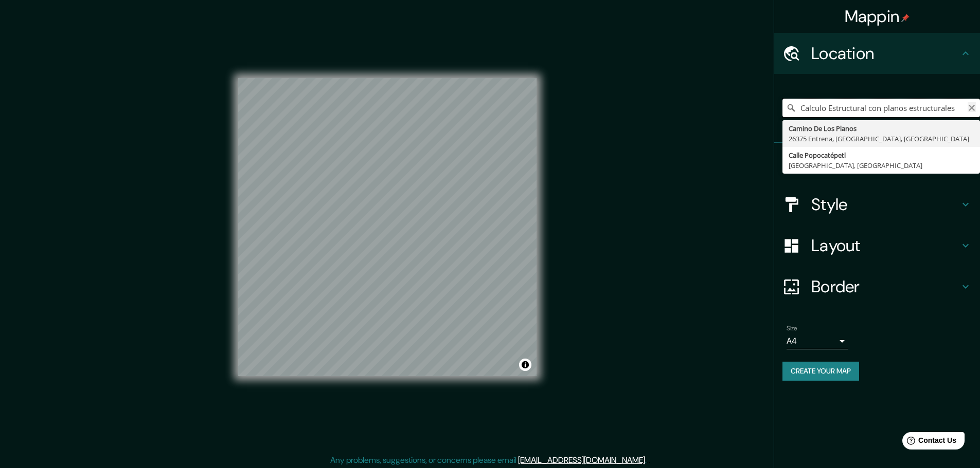  I want to click on div: Camino De Los Planos, so click(881, 128).